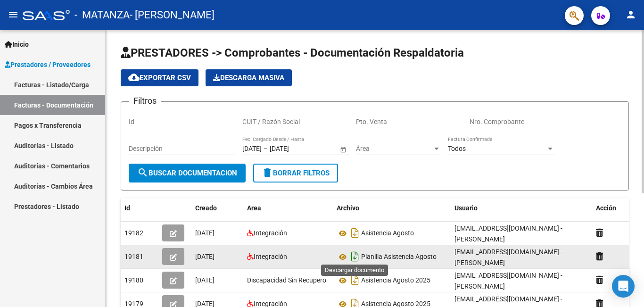 This screenshot has height=307, width=644. Describe the element at coordinates (143, 172) in the screenshot. I see `mat-icon: search` at that location.